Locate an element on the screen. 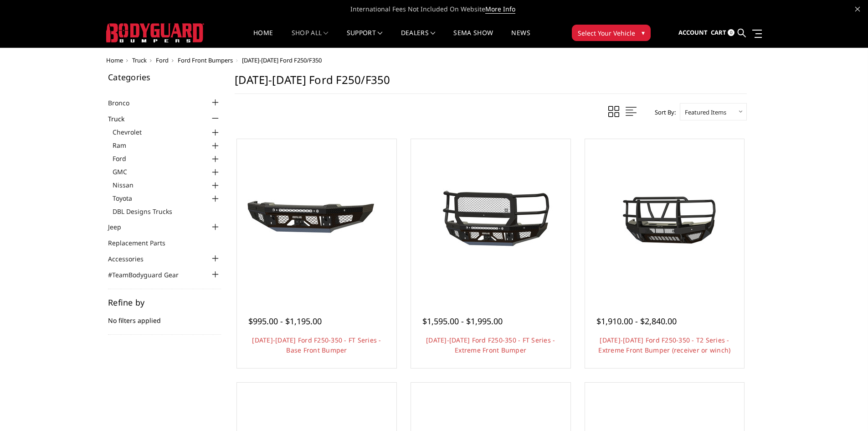  h5: Refine by is located at coordinates (164, 302).